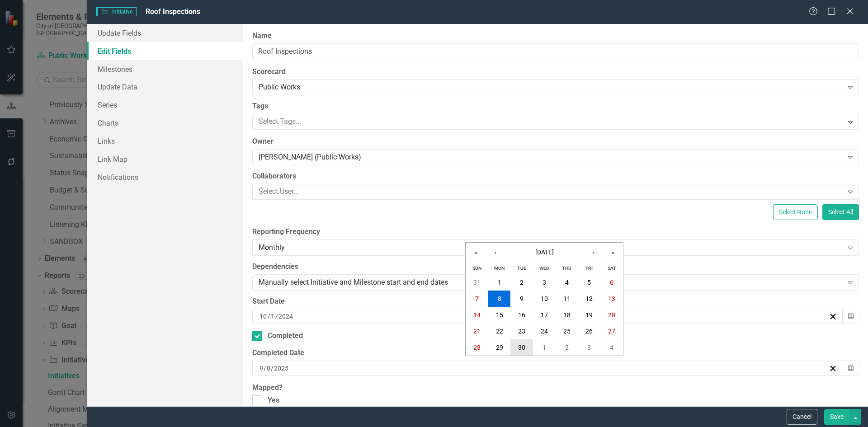 The image size is (868, 427). Describe the element at coordinates (522, 315) in the screenshot. I see `abbr: September 16, 2025` at that location.